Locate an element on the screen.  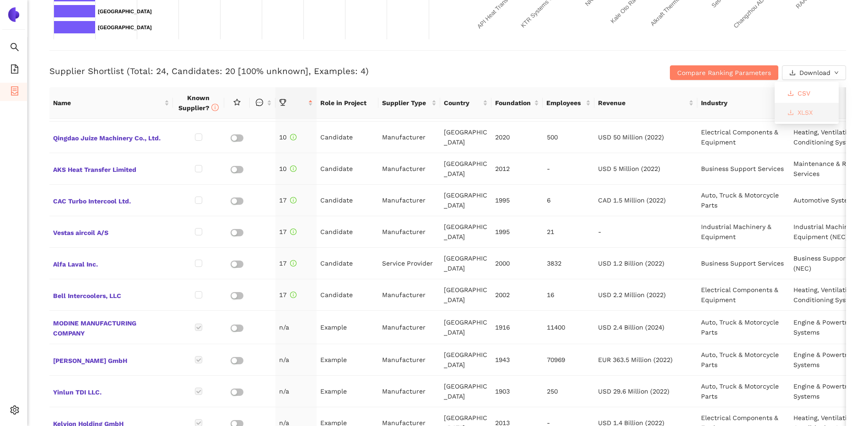
span: Country is located at coordinates (462, 103).